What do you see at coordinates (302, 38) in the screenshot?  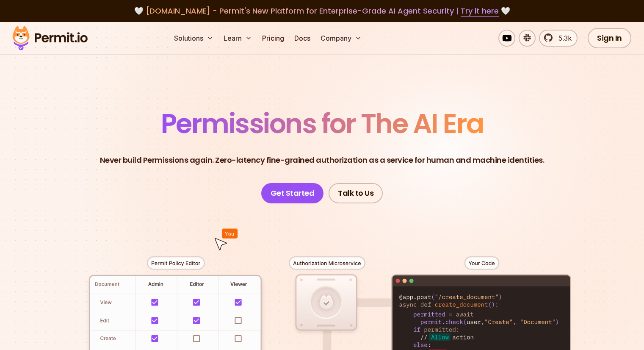 I see `a: Docs` at bounding box center [302, 38].